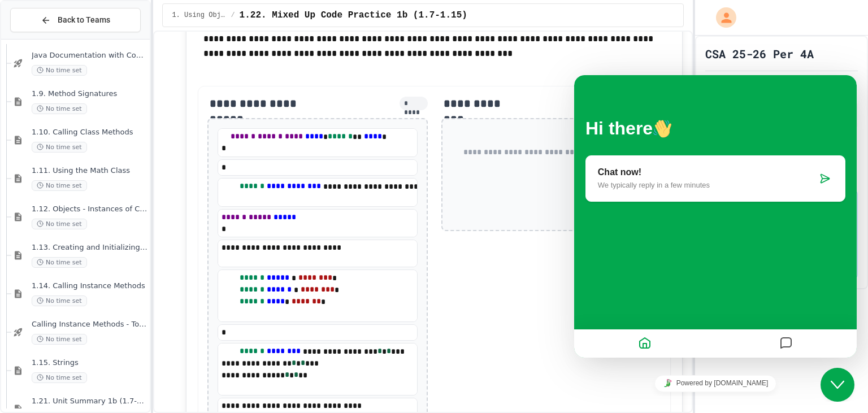 This screenshot has width=868, height=413. Describe the element at coordinates (89, 247) in the screenshot. I see `span: 1.13. Creating and Initializing Objects: Constructors` at that location.